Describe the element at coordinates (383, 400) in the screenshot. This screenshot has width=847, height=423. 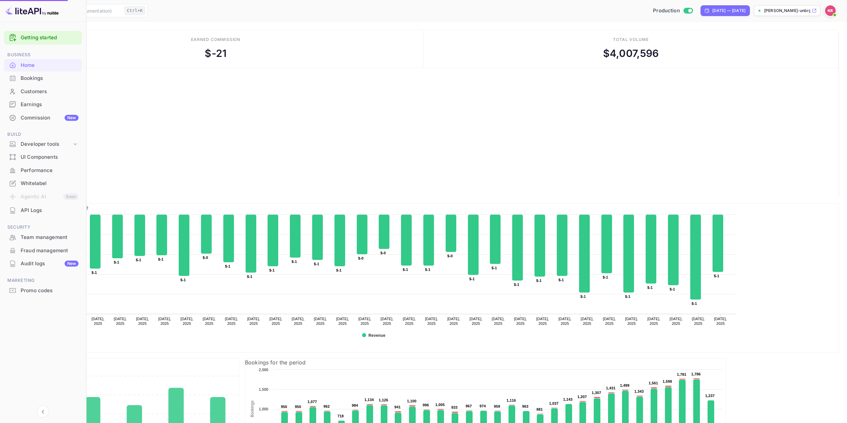
I see `text: 1,126` at that location.